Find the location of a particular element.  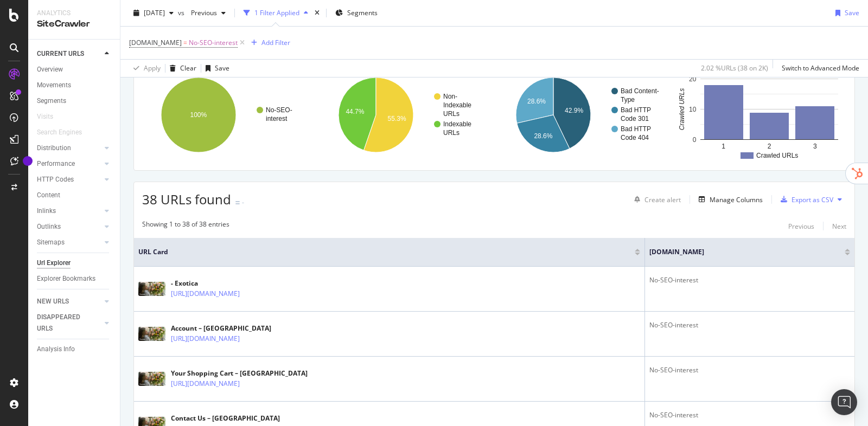

div: Overview is located at coordinates (50, 70).